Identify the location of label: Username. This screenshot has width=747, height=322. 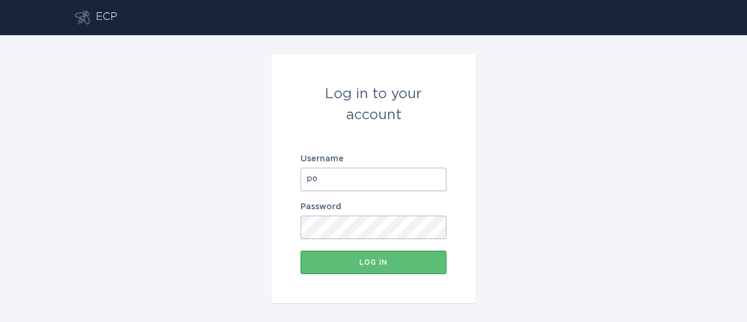
(373, 159).